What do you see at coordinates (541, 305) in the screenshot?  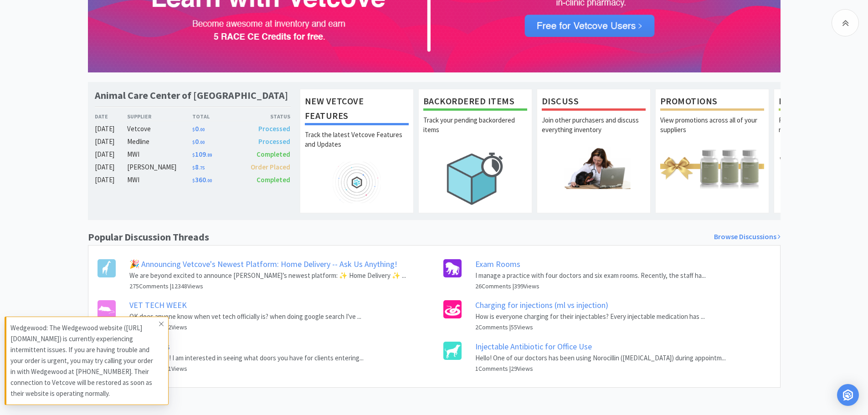 I see `a: Charging for injections (ml vs injection)` at bounding box center [541, 305].